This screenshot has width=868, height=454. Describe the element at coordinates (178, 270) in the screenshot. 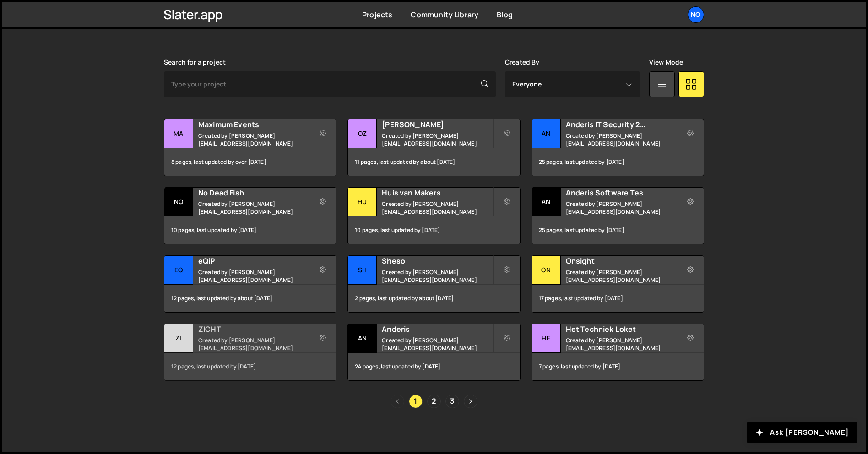

I see `div: eQ` at that location.